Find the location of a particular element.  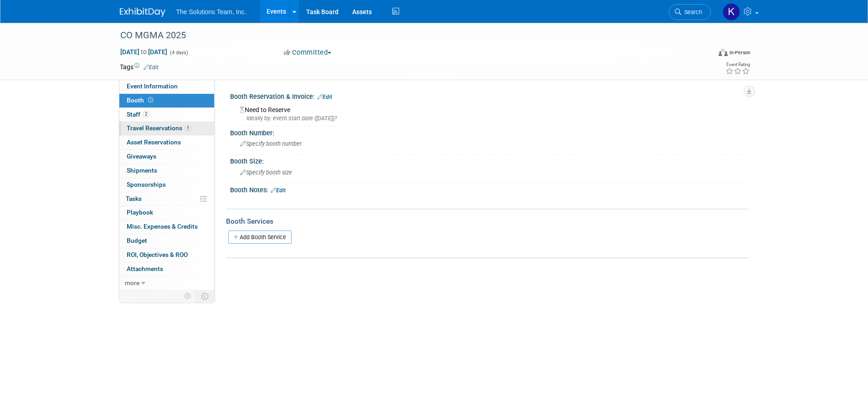

a: Budget is located at coordinates (167, 241).